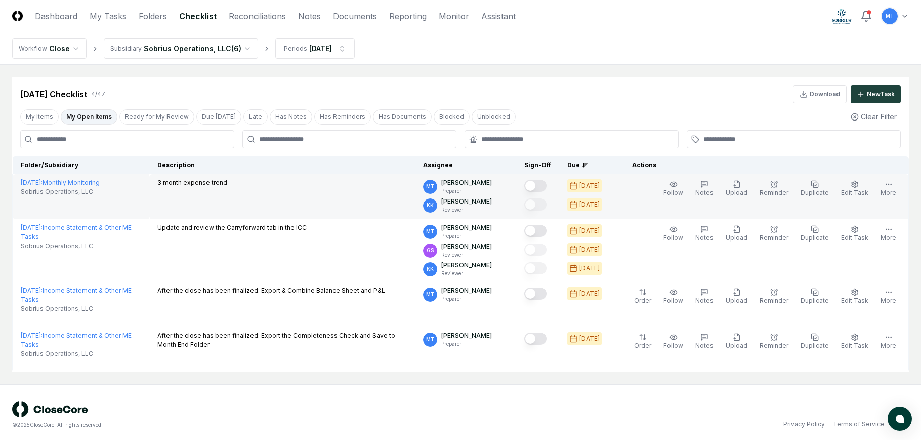 This screenshot has height=440, width=921. Describe the element at coordinates (874, 116) in the screenshot. I see `button: Clear Filter` at that location.